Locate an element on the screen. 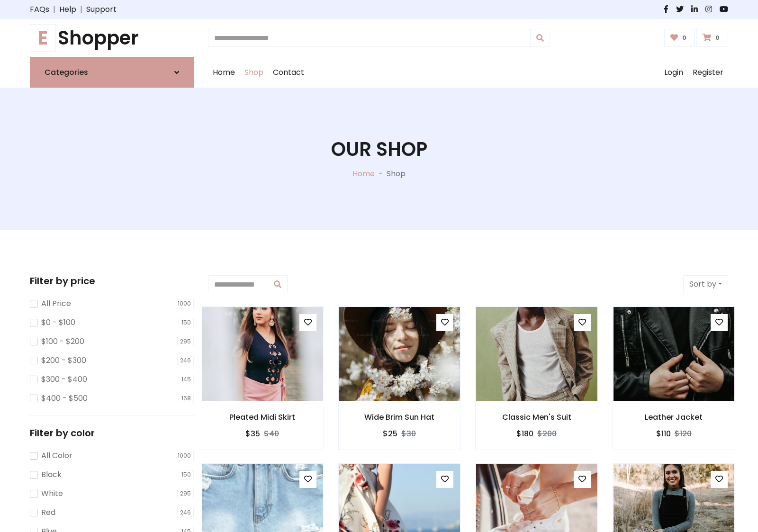 The height and width of the screenshot is (532, 758). h6: $25 is located at coordinates (390, 433).